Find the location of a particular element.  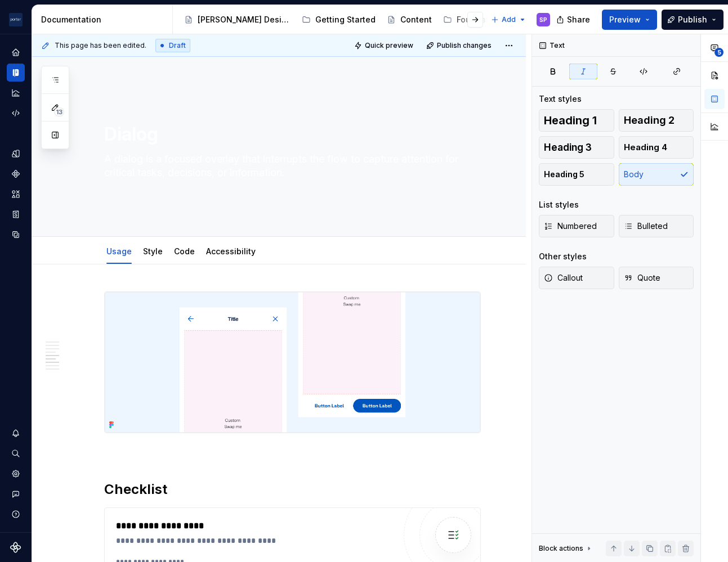

div: Data sources is located at coordinates (16, 235).